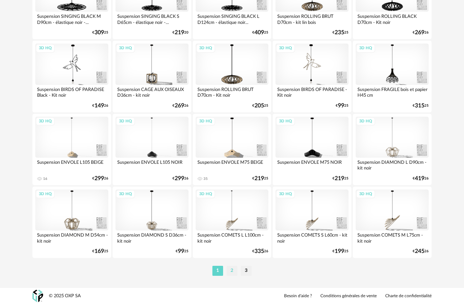  Describe the element at coordinates (232, 149) in the screenshot. I see `a: 3D HQ Suspension ENVOLE M75 BEIGE 35 €21925` at that location.